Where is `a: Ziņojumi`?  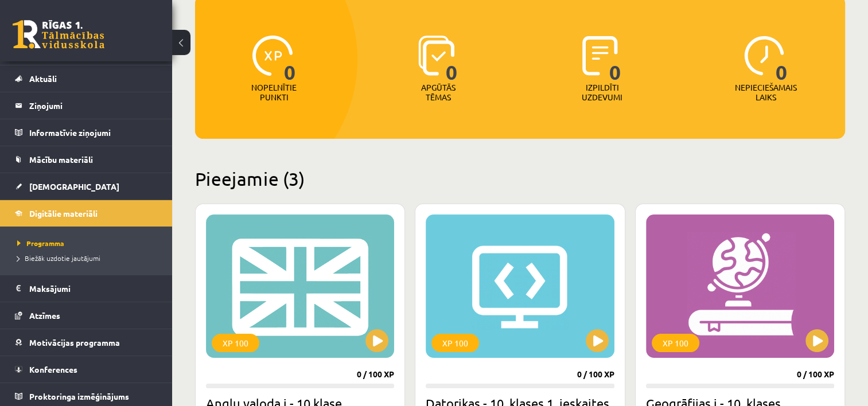 a: Ziņojumi is located at coordinates (86, 106).